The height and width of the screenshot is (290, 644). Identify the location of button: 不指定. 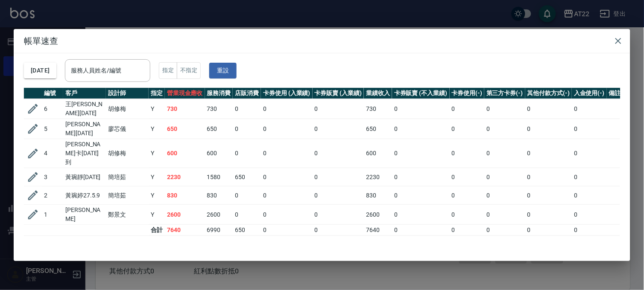
(189, 70).